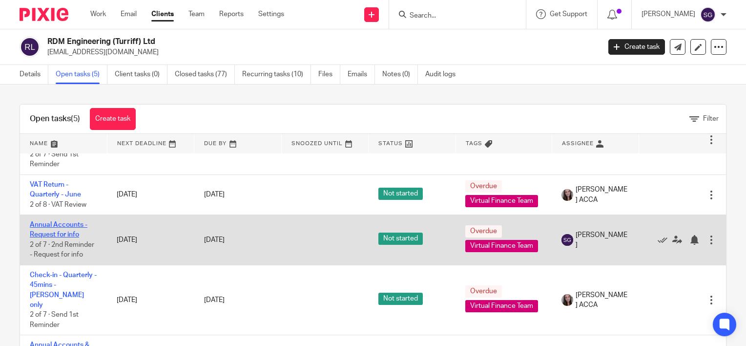  What do you see at coordinates (444, 74) in the screenshot?
I see `a: Audit logs` at bounding box center [444, 74].